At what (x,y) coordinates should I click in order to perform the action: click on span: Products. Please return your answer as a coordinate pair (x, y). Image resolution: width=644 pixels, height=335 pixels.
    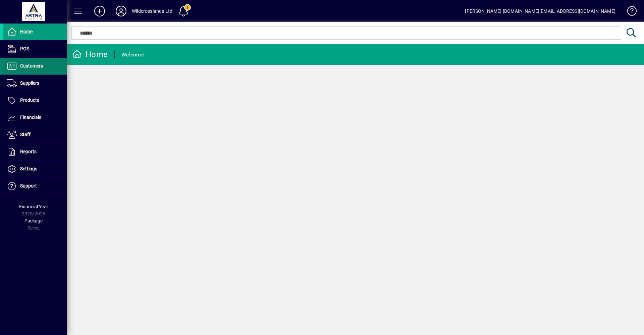
    Looking at the image, I should click on (29, 100).